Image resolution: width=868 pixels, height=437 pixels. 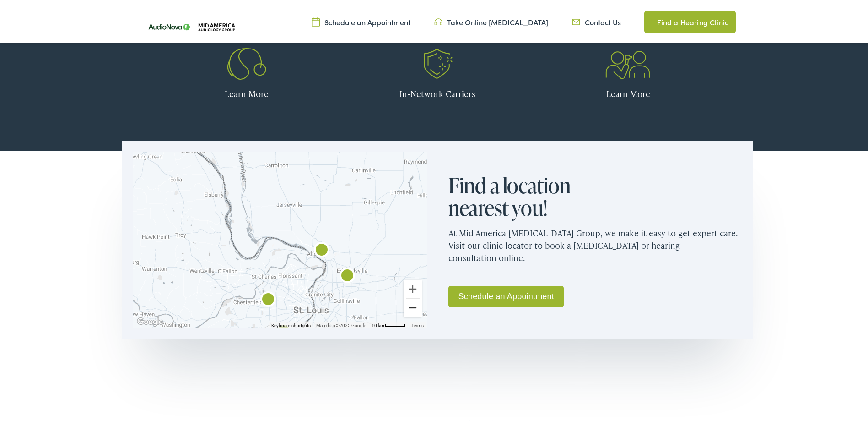 I want to click on a: Leading Technology, so click(x=247, y=40).